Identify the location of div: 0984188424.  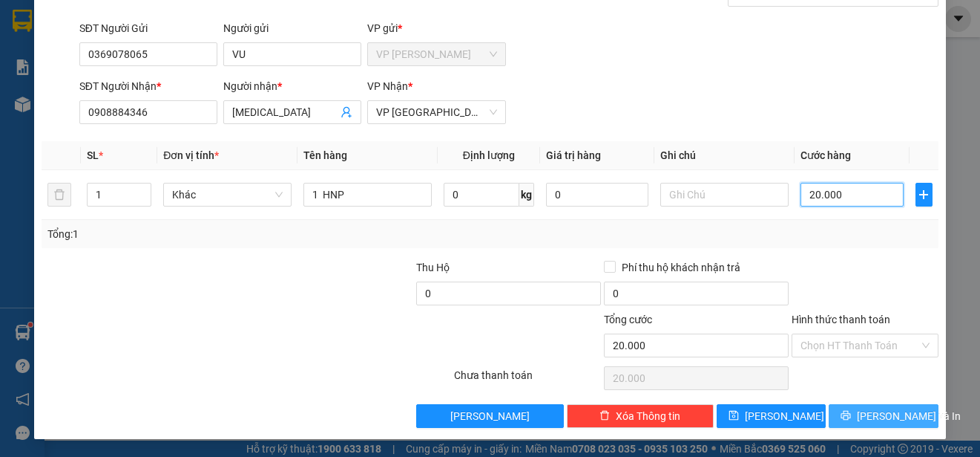
(73, 76).